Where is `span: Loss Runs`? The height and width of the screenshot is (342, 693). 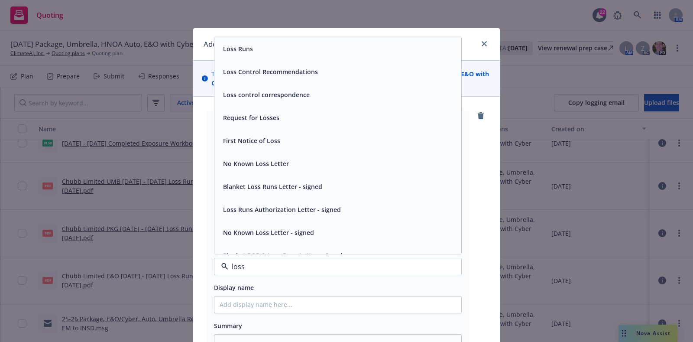 span: Loss Runs is located at coordinates (238, 49).